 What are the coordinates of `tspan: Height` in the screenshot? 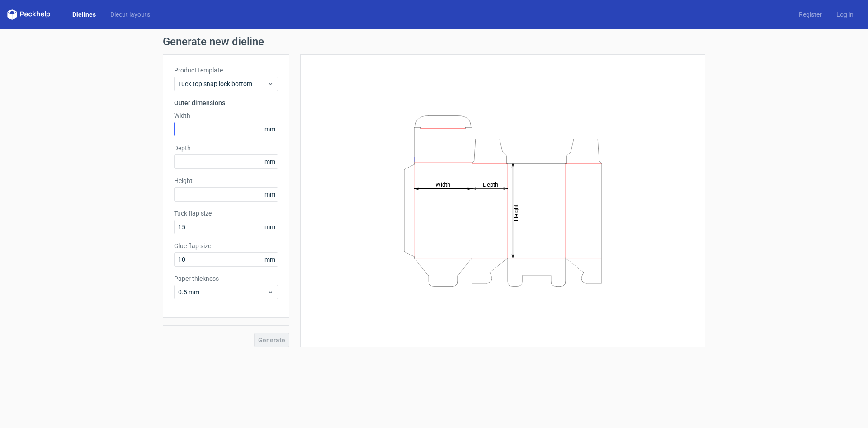 It's located at (516, 212).